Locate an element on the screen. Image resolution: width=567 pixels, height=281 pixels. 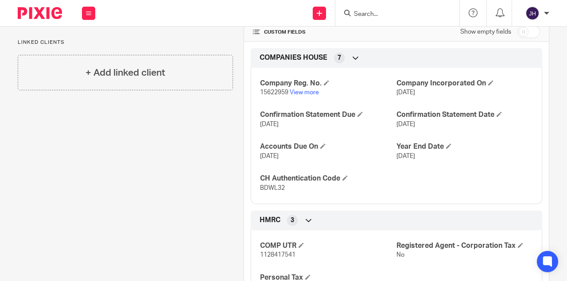
h4: Accounts Due On is located at coordinates (328, 147).